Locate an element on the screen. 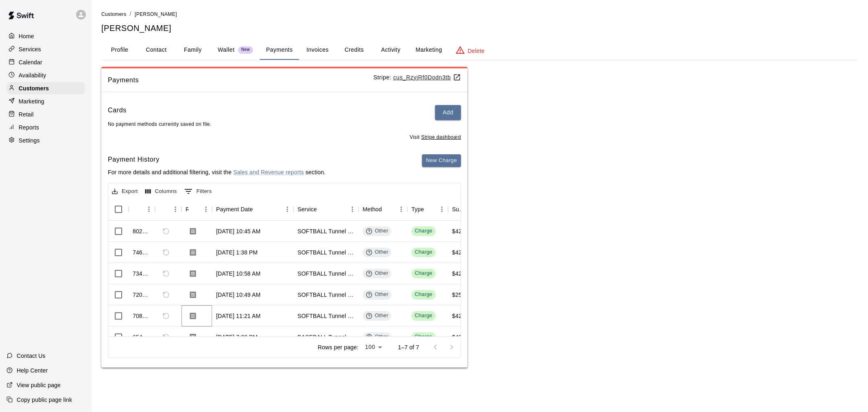  a: Calendar is located at coordinates (45, 62).